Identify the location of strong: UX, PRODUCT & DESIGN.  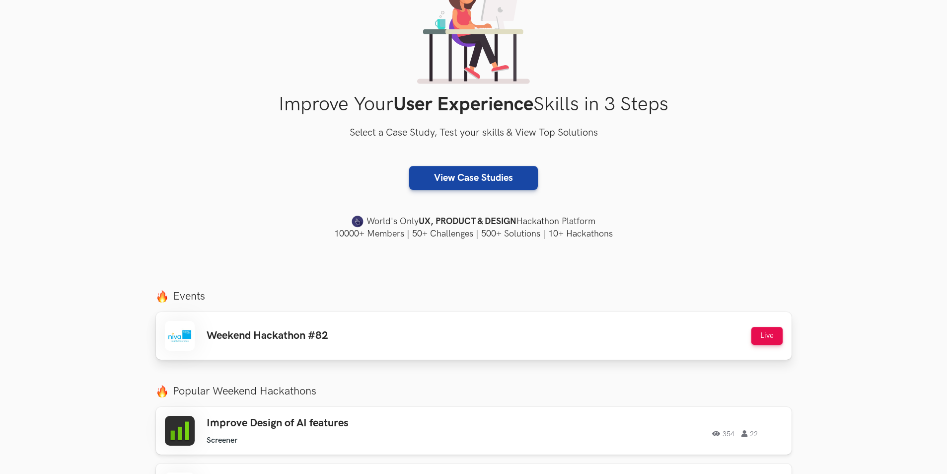
(467, 221).